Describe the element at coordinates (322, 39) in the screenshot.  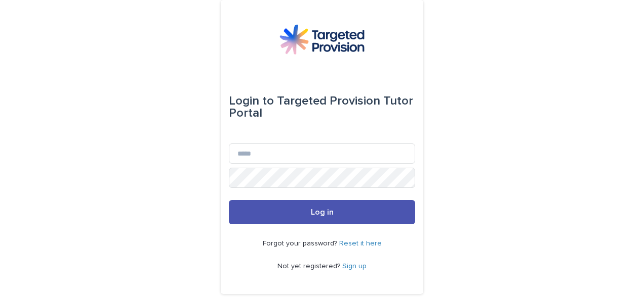
I see `img: M5nRWzHhSzIhMunXDL62` at that location.